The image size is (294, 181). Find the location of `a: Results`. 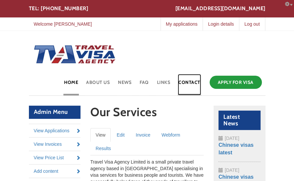

a: Results is located at coordinates (103, 148).